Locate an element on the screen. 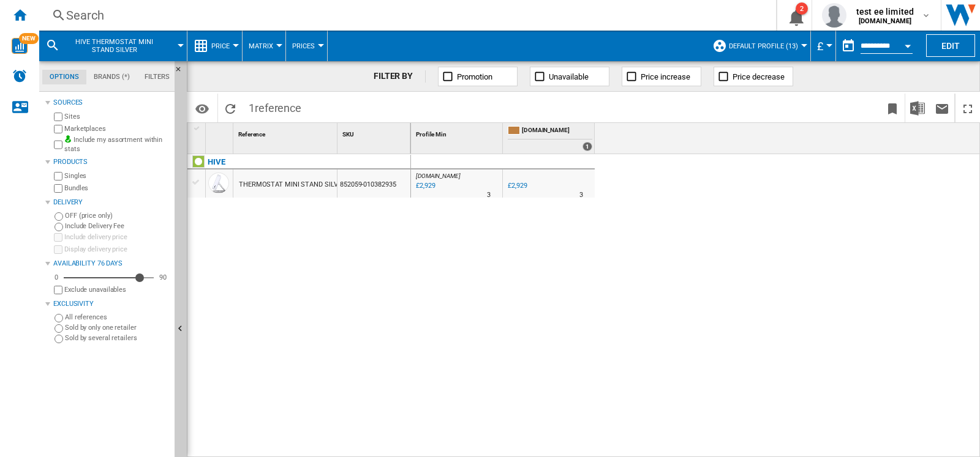  md-menu: Currency is located at coordinates (823, 46).